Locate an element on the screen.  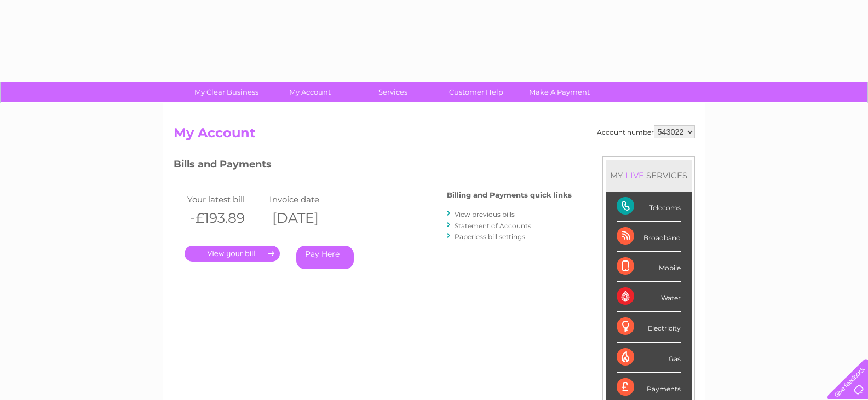
div: MY SERVICES is located at coordinates (648, 175).